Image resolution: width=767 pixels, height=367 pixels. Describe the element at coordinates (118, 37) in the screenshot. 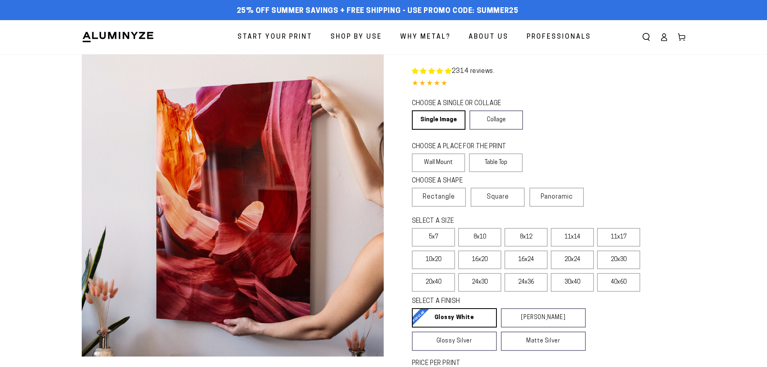

I see `img: Aluminyze` at that location.